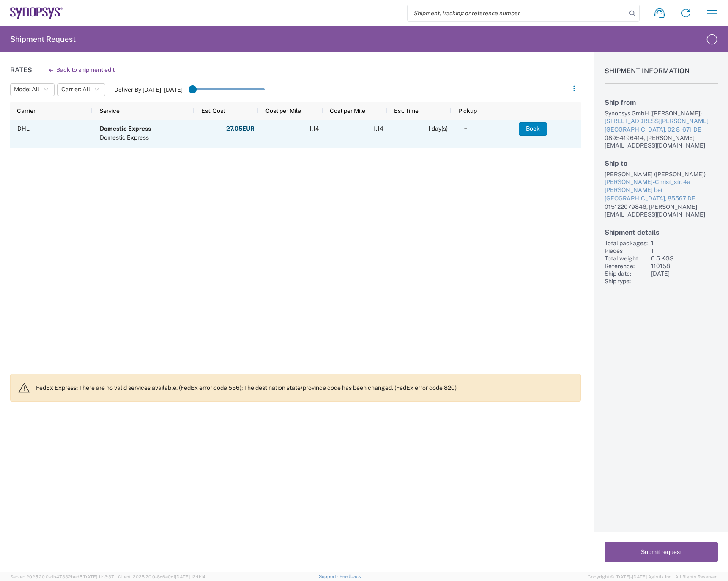 This screenshot has width=728, height=581. What do you see at coordinates (81, 70) in the screenshot?
I see `button: Back to shipment edit` at bounding box center [81, 70].